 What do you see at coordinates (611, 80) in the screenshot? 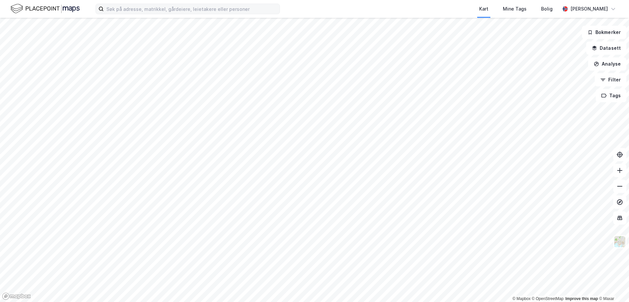
I see `button: Filter` at bounding box center [611, 80].